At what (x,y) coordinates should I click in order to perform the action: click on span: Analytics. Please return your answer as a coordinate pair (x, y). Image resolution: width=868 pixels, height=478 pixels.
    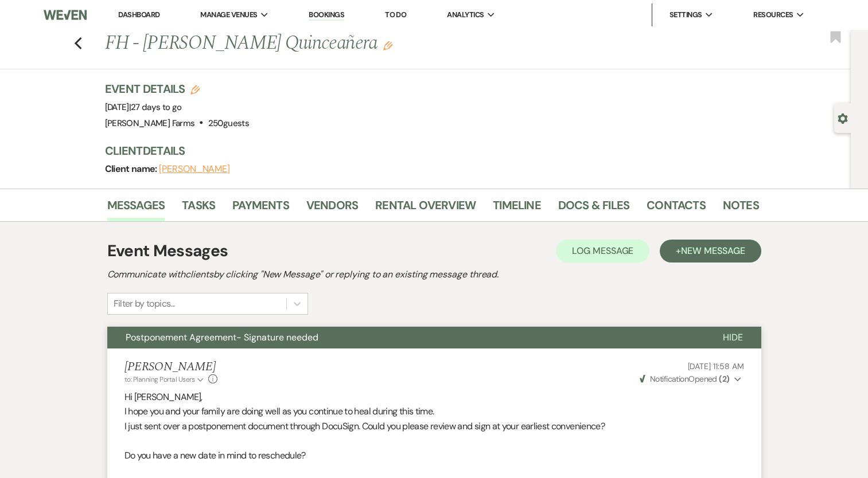
    Looking at the image, I should click on (465, 15).